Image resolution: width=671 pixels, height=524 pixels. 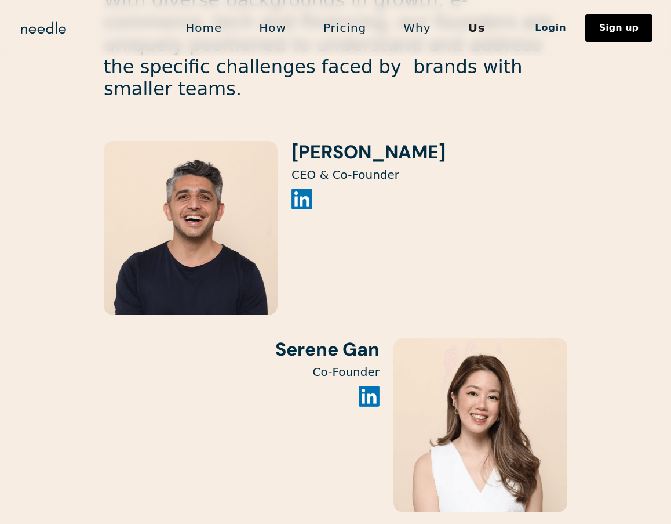 I want to click on a: Pricing, so click(x=345, y=28).